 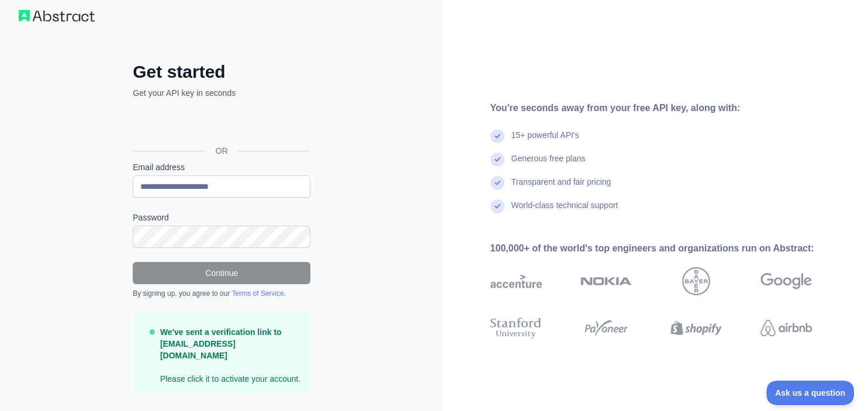 I want to click on button: Continue, so click(x=221, y=273).